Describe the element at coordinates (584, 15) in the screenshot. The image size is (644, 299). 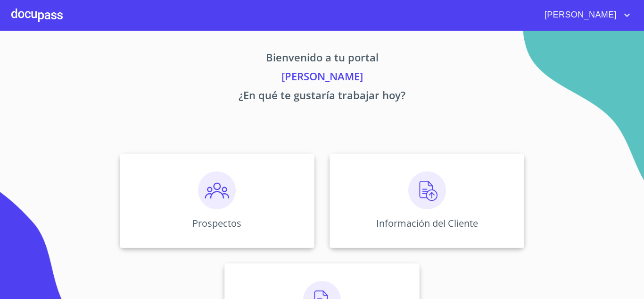
I see `button: account of current user` at that location.